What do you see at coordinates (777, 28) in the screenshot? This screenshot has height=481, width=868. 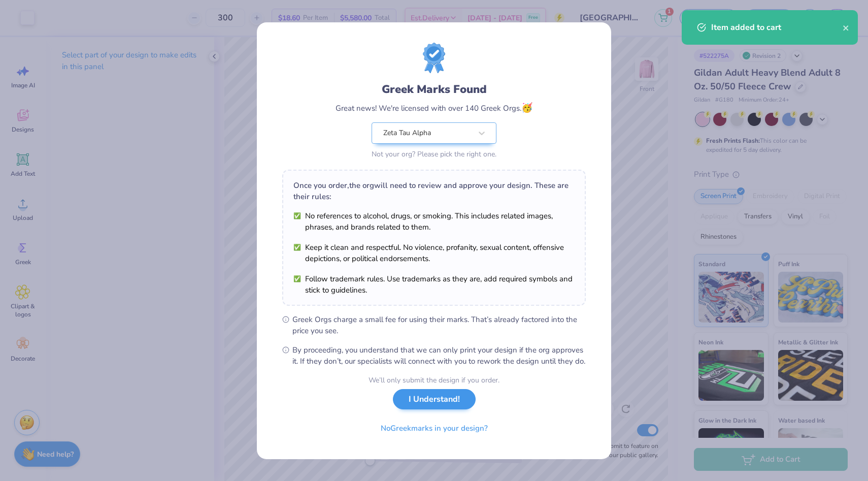 I see `div: Item added to cart` at bounding box center [777, 28].